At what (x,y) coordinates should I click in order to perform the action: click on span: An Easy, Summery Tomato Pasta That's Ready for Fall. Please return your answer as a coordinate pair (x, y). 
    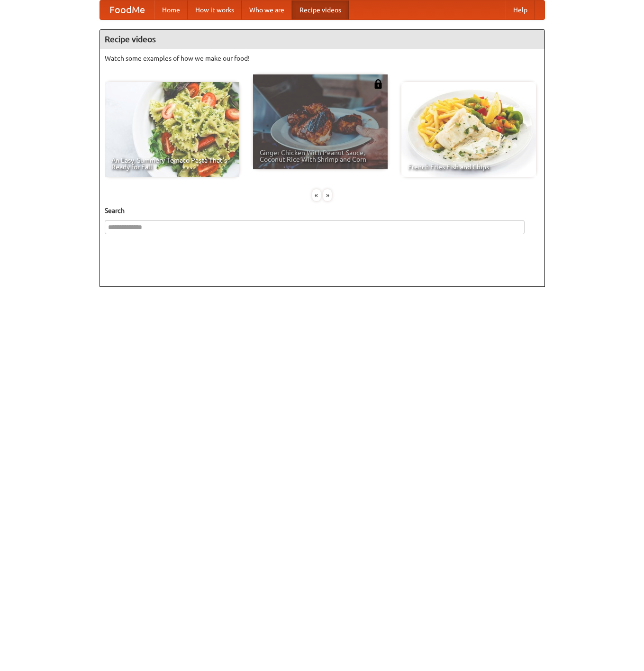
    Looking at the image, I should click on (172, 164).